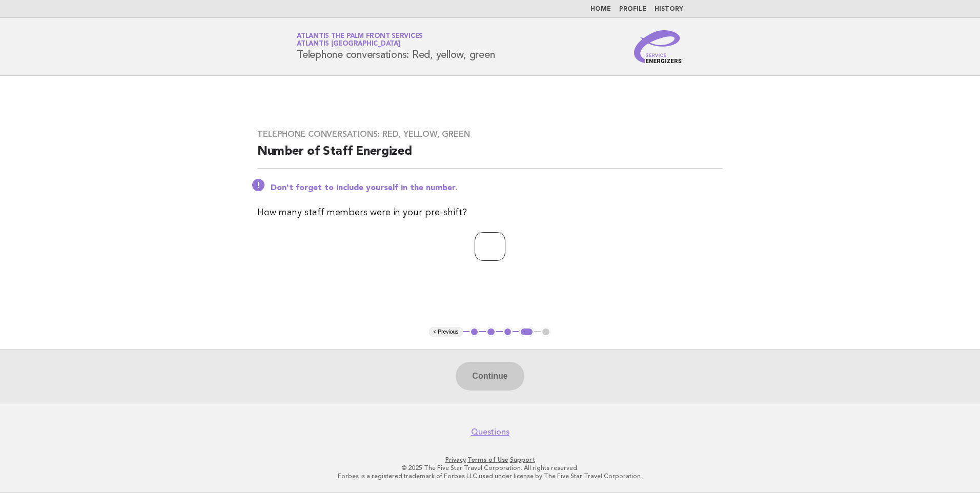  I want to click on button: < Previous, so click(445, 332).